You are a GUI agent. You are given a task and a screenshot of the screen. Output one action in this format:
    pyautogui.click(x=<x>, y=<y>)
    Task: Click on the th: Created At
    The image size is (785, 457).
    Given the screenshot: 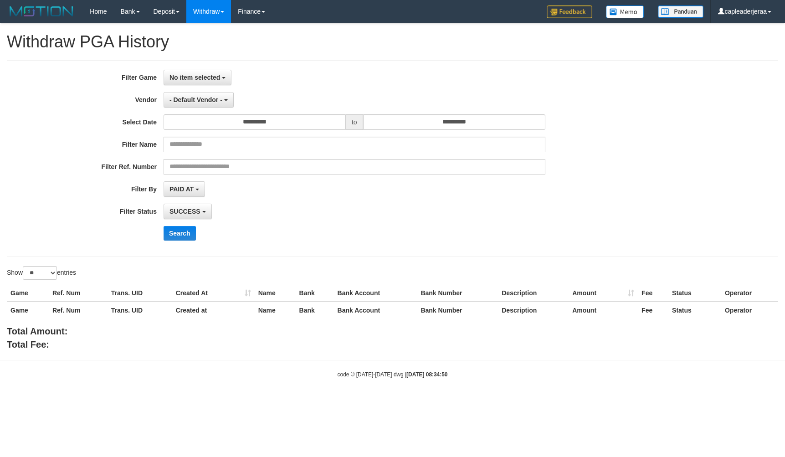 What is the action you would take?
    pyautogui.click(x=213, y=293)
    